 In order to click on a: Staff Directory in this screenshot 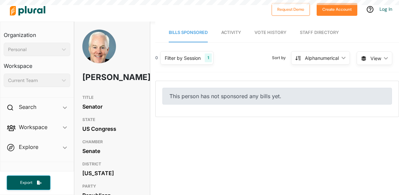, I will do `click(319, 33)`.